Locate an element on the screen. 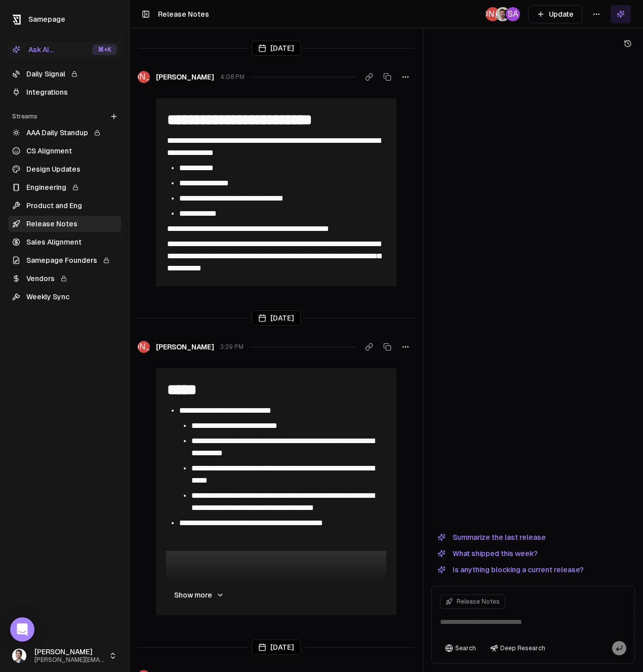  span: 3:39 PM is located at coordinates (232, 347).